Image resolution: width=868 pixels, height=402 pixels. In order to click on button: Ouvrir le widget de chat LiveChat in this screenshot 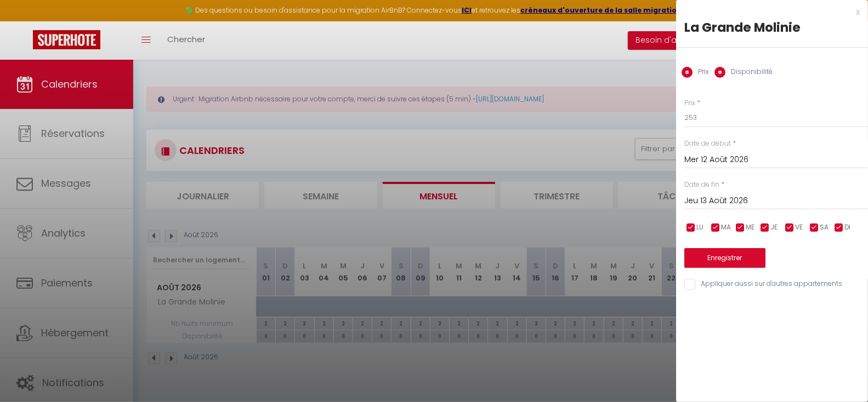, I will do `click(25, 21)`.